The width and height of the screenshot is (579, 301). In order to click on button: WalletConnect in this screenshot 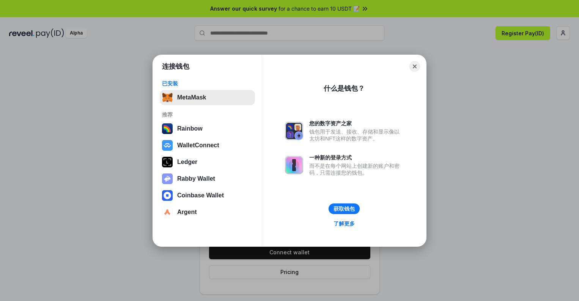, I will do `click(207, 145)`.